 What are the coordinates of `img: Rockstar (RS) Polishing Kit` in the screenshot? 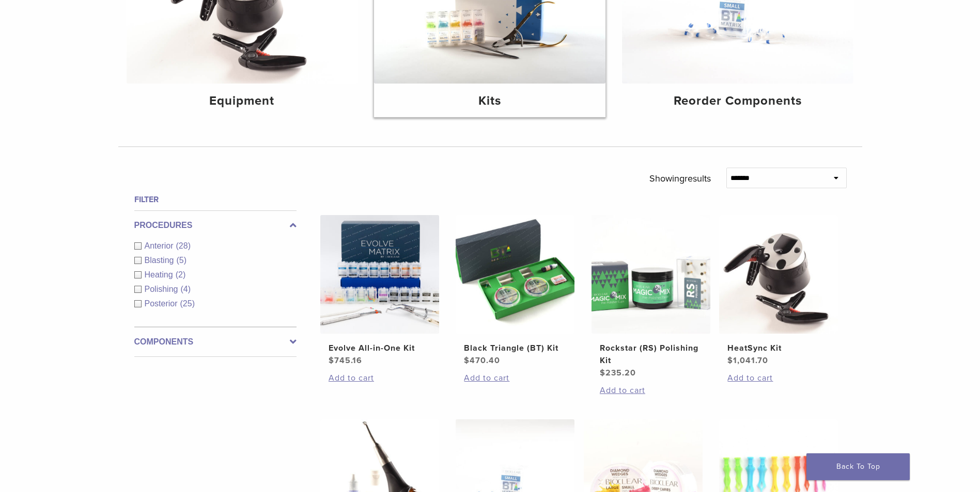 It's located at (650, 274).